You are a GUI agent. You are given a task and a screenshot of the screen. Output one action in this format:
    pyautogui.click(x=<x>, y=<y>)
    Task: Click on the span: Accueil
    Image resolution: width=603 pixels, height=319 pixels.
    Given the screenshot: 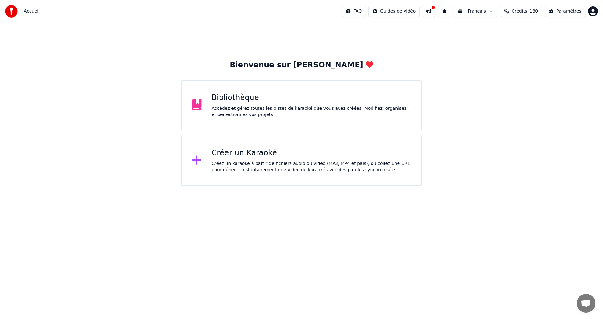 What is the action you would take?
    pyautogui.click(x=32, y=11)
    